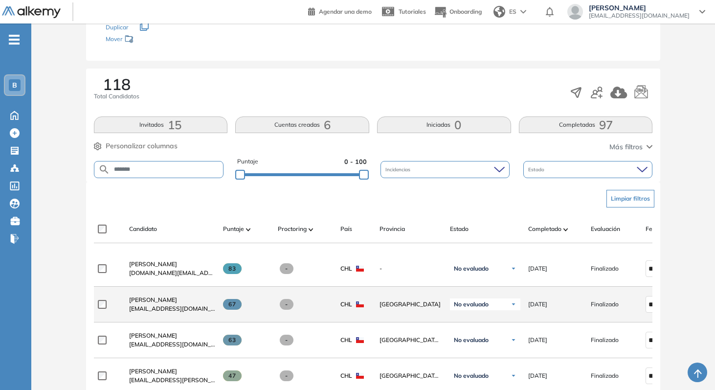 The image size is (715, 390). I want to click on span: Proctoring, so click(292, 229).